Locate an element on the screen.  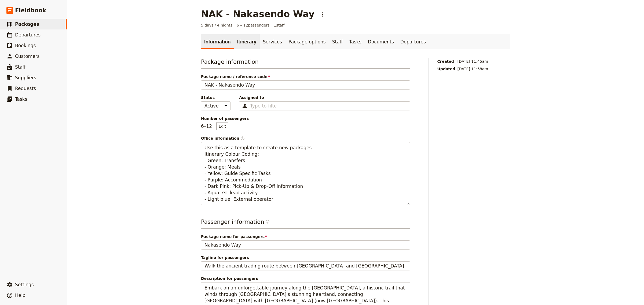
a: Information is located at coordinates (217, 42).